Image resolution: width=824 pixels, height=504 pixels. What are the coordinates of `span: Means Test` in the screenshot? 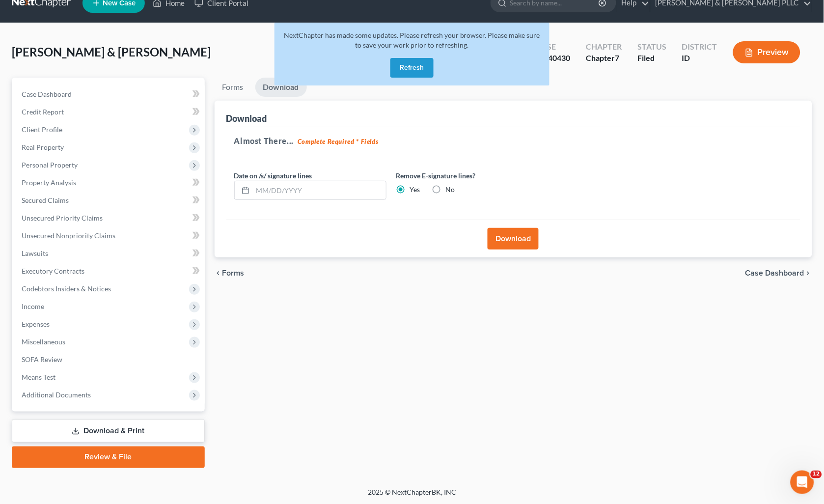 It's located at (38, 377).